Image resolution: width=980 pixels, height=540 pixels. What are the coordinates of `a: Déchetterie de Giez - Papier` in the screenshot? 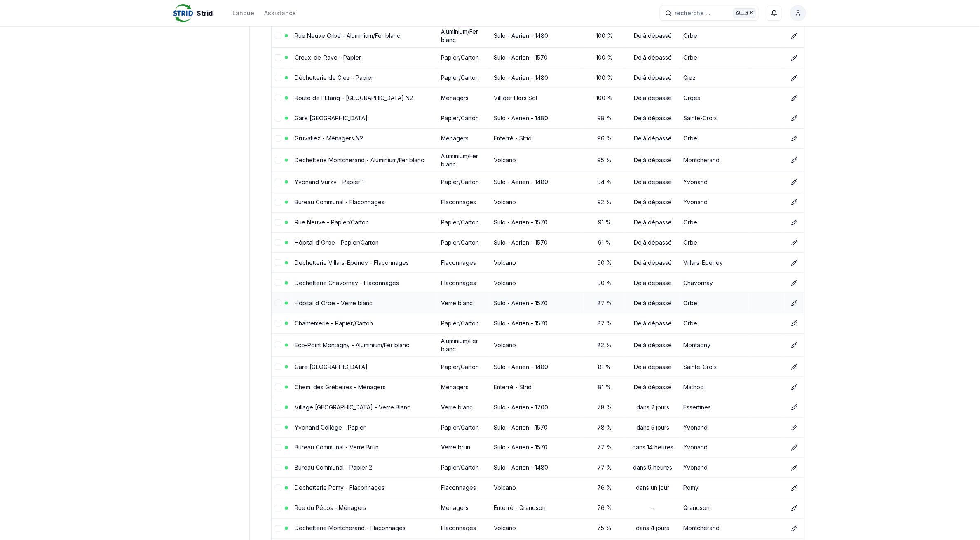 It's located at (334, 78).